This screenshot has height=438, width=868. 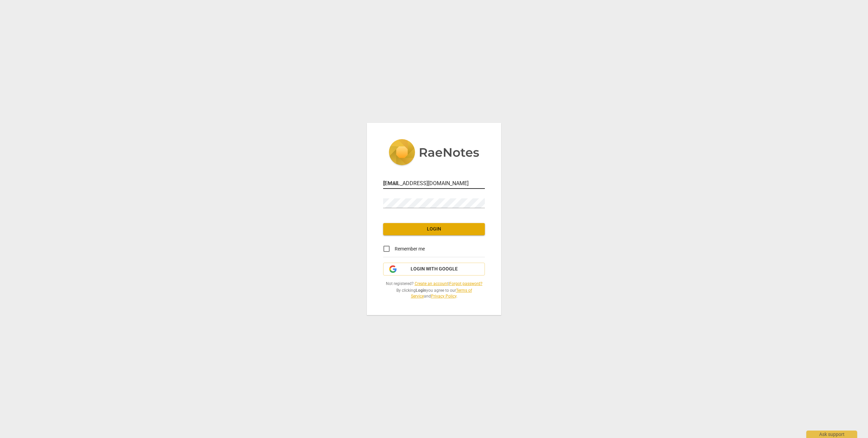 What do you see at coordinates (832, 434) in the screenshot?
I see `div: Ask support` at bounding box center [832, 434].